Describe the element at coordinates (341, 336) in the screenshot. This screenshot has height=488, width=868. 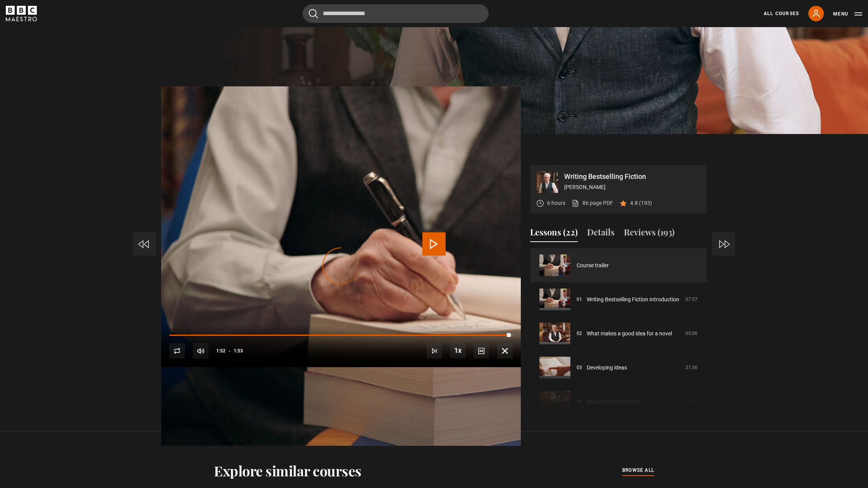
I see `div: Progress Bar` at that location.